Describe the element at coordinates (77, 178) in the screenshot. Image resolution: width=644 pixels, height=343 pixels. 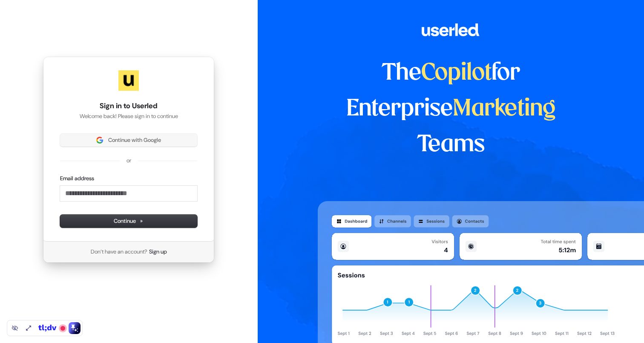
I see `label: Email address` at that location.